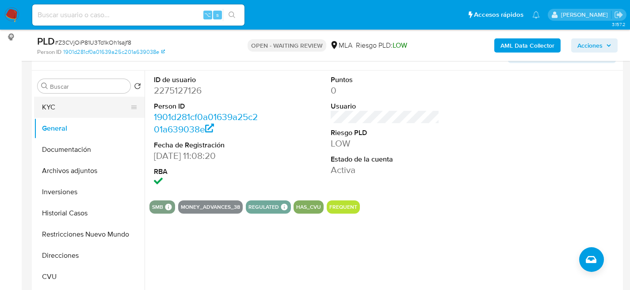 This screenshot has width=630, height=290. Describe the element at coordinates (208, 172) in the screenshot. I see `dt: RBA` at that location.